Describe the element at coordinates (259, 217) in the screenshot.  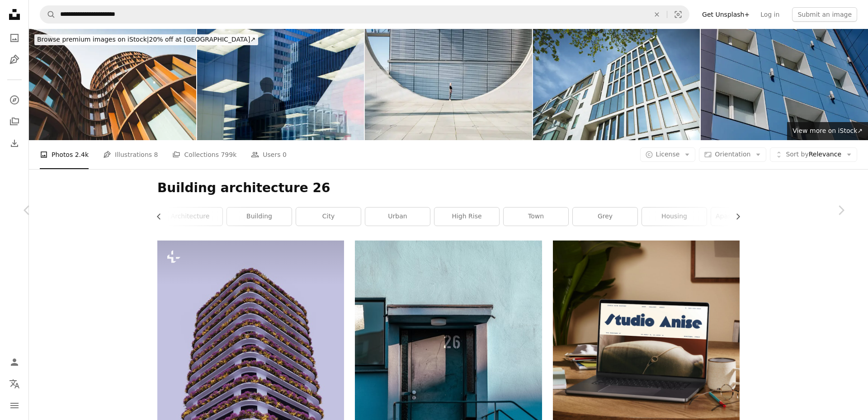
I see `a: building` at that location.